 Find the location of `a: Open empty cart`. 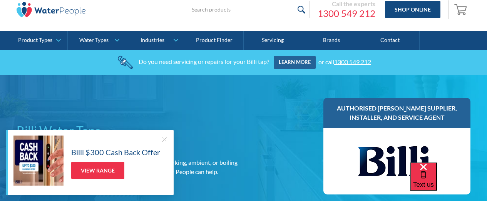

a: Open empty cart is located at coordinates (462, 10).